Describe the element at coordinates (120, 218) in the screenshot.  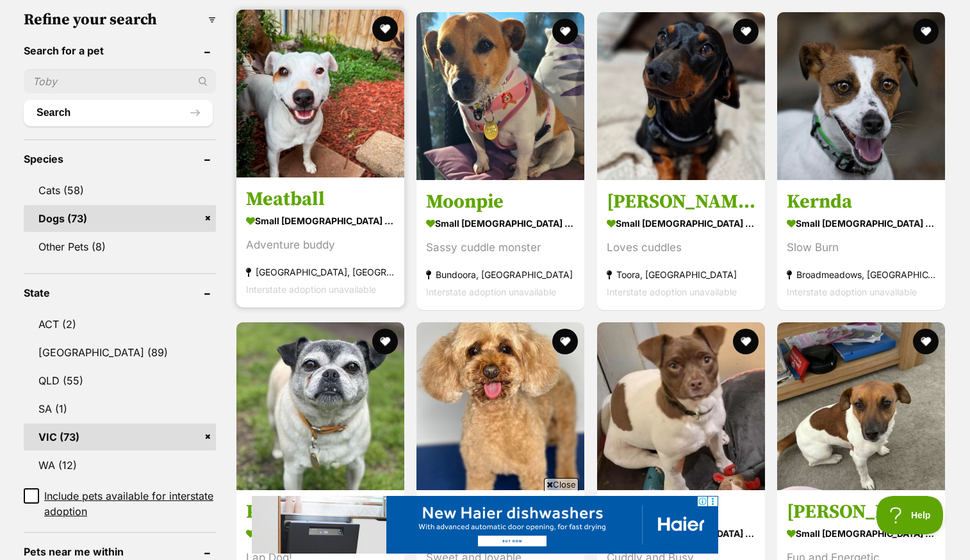
I see `a: Dogs (73)` at that location.